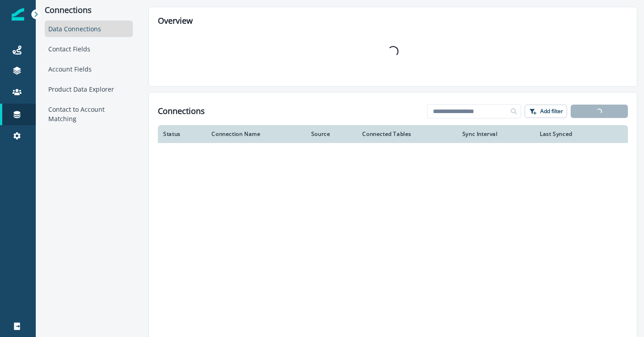 The height and width of the screenshot is (337, 644). Describe the element at coordinates (89, 89) in the screenshot. I see `div: Product Data Explorer` at that location.